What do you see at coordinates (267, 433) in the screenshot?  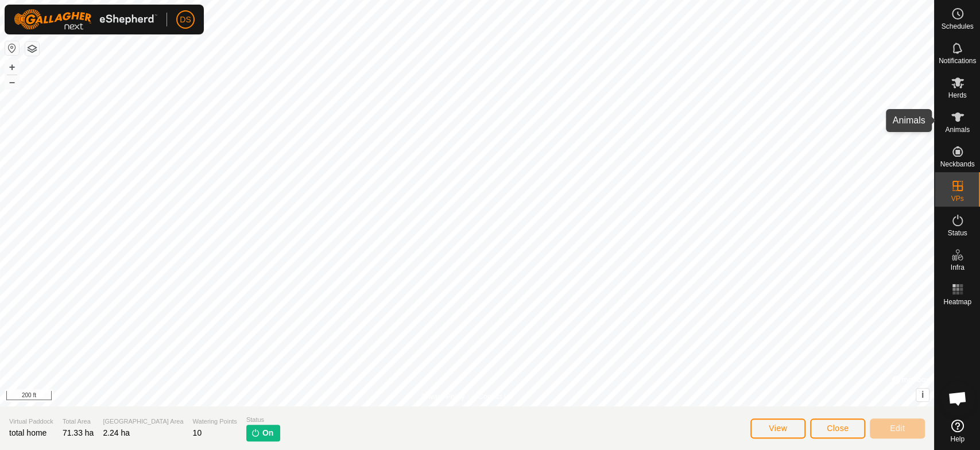 I see `span: On` at bounding box center [267, 433].